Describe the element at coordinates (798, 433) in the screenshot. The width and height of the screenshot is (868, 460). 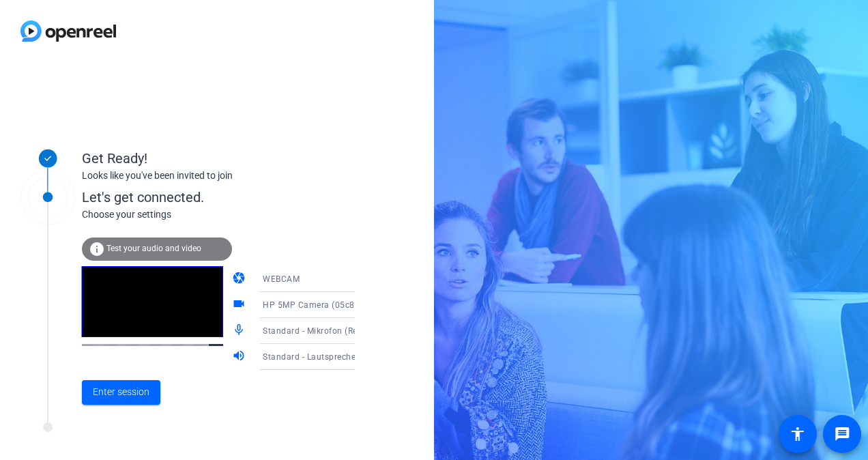
I see `mat-icon: accessibility` at that location.